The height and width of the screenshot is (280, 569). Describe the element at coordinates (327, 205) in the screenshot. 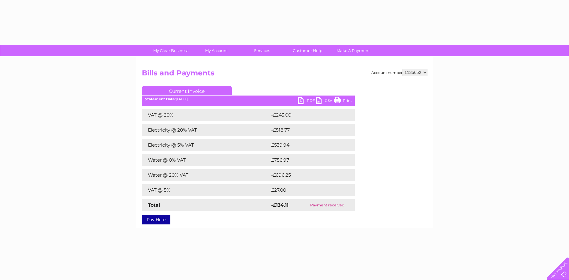

I see `td: Payment received` at that location.